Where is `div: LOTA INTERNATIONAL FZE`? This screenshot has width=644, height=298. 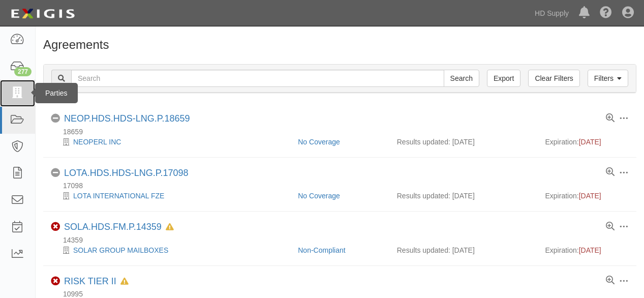
div: LOTA INTERNATIONAL FZE is located at coordinates (170, 196).